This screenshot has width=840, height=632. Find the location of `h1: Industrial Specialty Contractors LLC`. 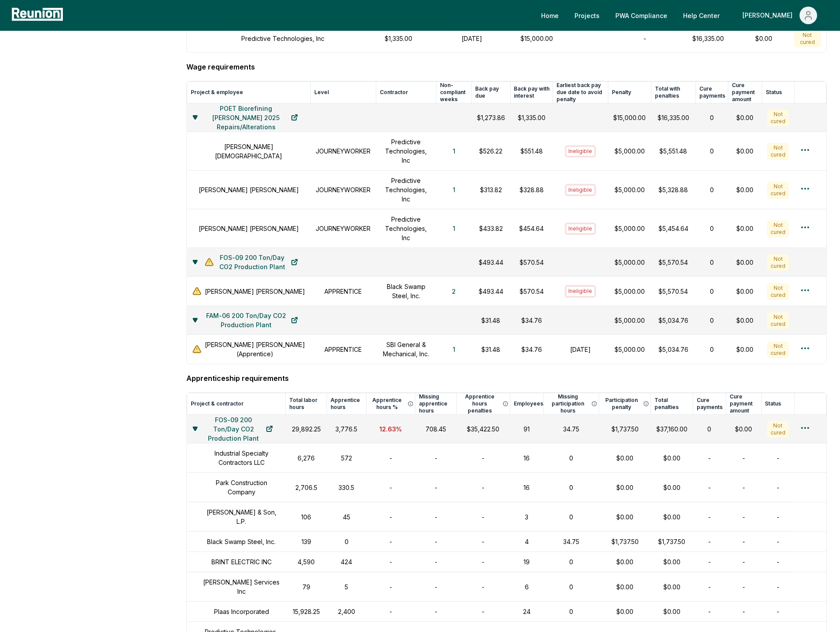

h1: Industrial Specialty Contractors LLC is located at coordinates (242, 458).